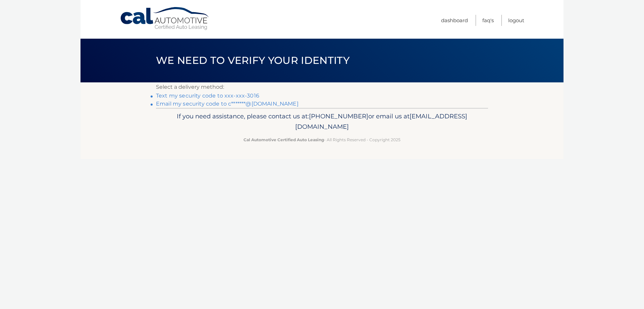 The width and height of the screenshot is (644, 309). Describe the element at coordinates (165, 18) in the screenshot. I see `a: Cal Automotive` at that location.